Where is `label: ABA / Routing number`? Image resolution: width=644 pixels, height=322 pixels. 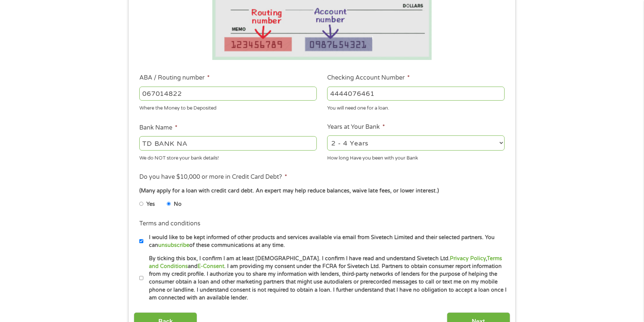
label: ABA / Routing number is located at coordinates (174, 78).